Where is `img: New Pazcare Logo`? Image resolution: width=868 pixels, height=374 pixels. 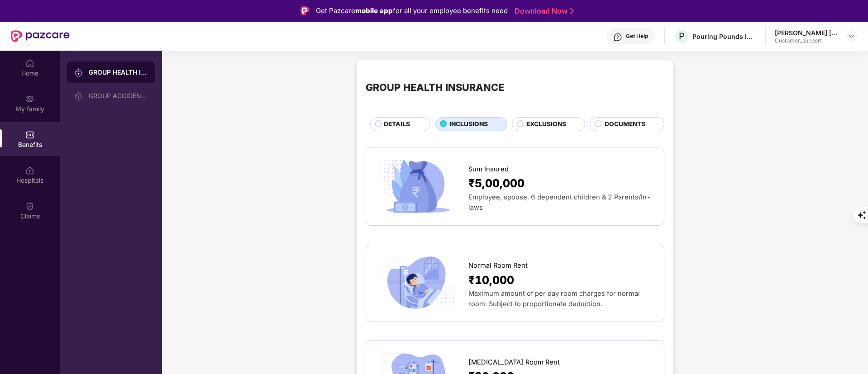 img: New Pazcare Logo is located at coordinates (40, 36).